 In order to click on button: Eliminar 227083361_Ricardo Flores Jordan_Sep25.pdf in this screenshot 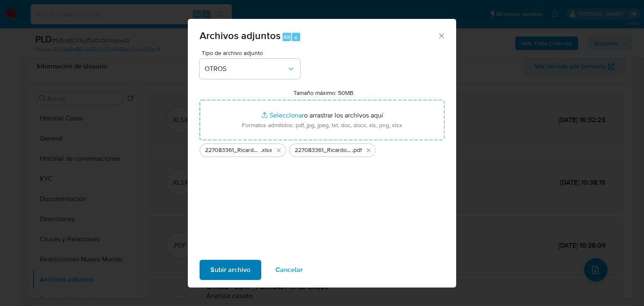, I will do `click(369, 150)`.